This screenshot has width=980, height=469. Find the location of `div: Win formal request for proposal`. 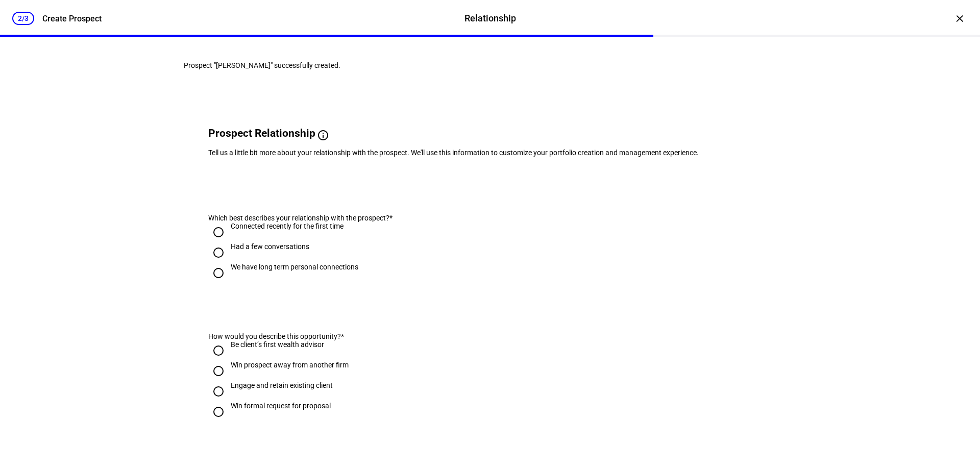

div: Win formal request for proposal is located at coordinates (281, 406).